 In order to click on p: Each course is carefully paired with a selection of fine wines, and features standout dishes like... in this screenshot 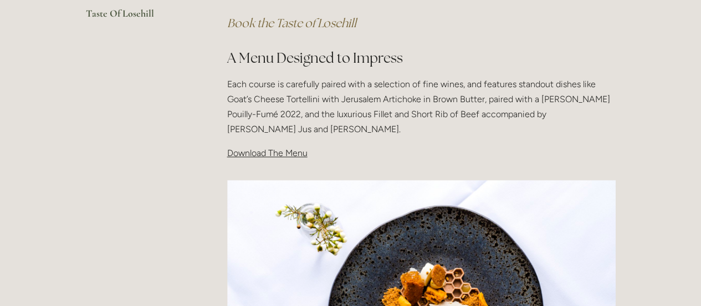, I will do `click(421, 106)`.